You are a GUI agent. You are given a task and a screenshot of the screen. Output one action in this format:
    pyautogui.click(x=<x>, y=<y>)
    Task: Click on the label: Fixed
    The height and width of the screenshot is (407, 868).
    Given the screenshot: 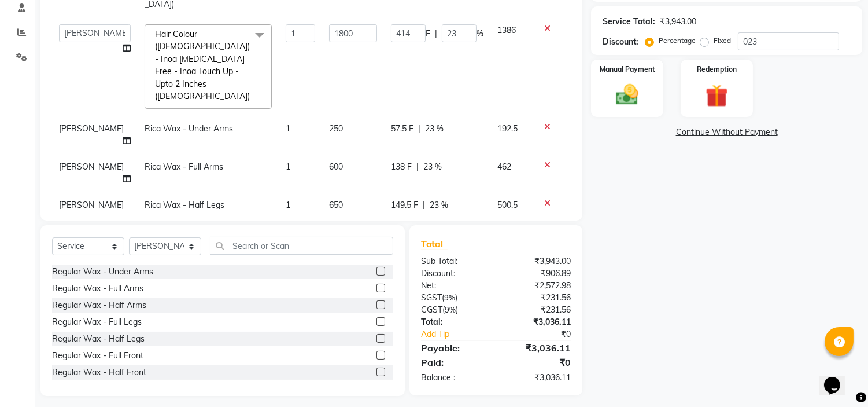 What is the action you would take?
    pyautogui.click(x=722, y=41)
    